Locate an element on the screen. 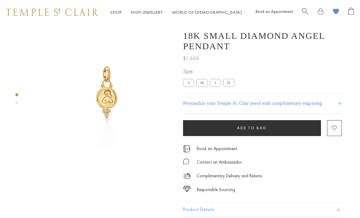  nav: Main navigation is located at coordinates (176, 12).